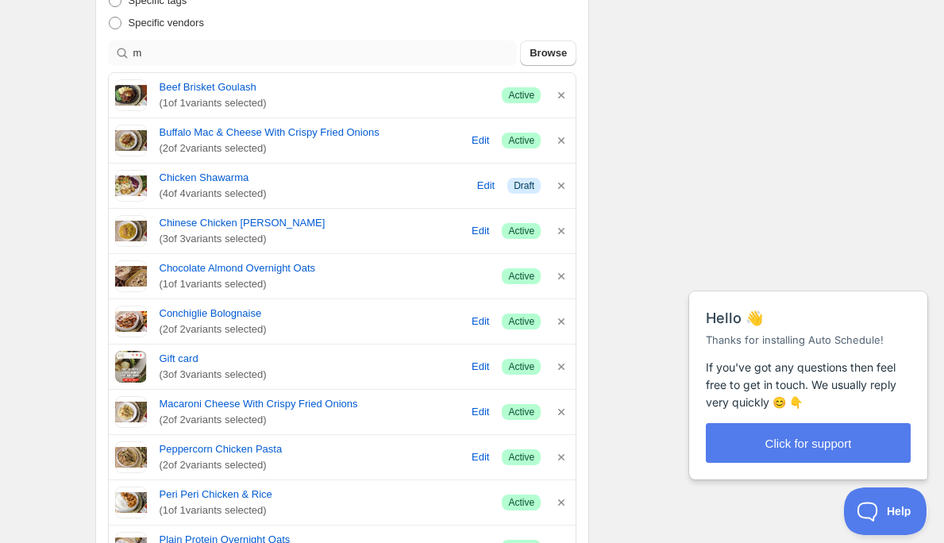 The image size is (944, 543). I want to click on span: Browse, so click(548, 53).